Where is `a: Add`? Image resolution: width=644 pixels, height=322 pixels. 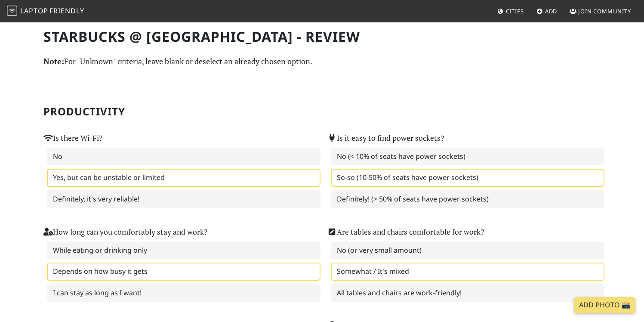
a: Add is located at coordinates (547, 11).